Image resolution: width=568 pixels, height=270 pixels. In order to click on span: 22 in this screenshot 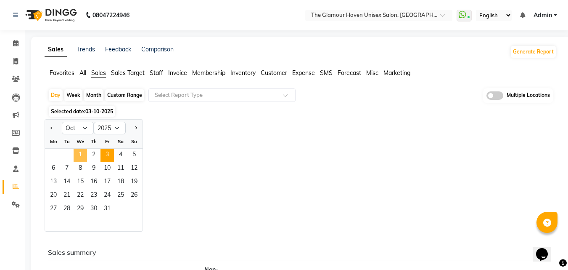, I will do `click(80, 196)`.